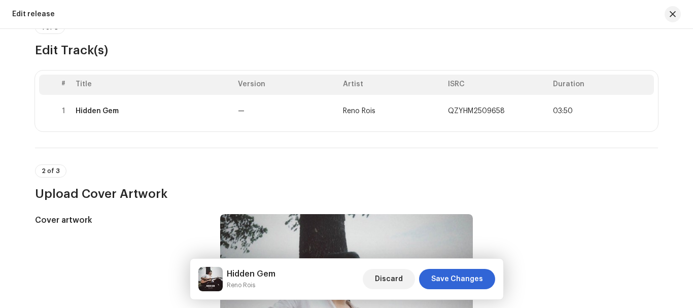  I want to click on button: Discard, so click(389, 279).